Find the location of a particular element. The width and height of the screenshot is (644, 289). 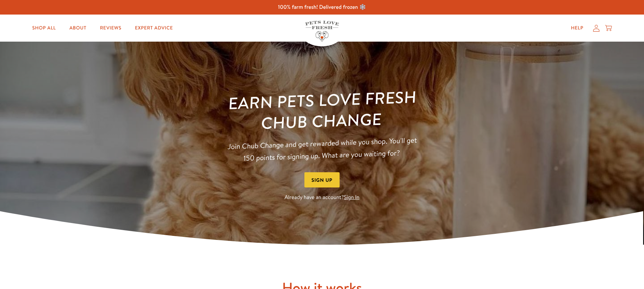

p: Join Chub Change and get rewarded while you shop. You'll get 150 points for signing up. What are ... is located at coordinates (322, 149).